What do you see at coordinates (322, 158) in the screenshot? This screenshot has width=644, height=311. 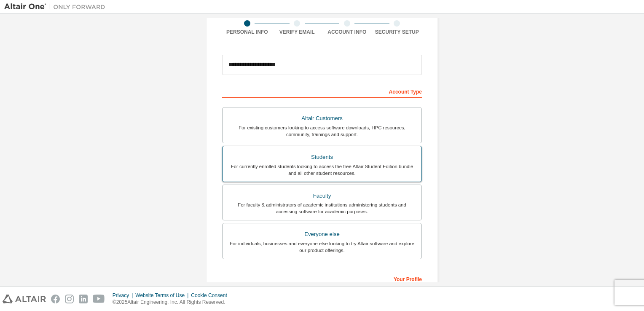 I see `div: Students` at bounding box center [322, 158].